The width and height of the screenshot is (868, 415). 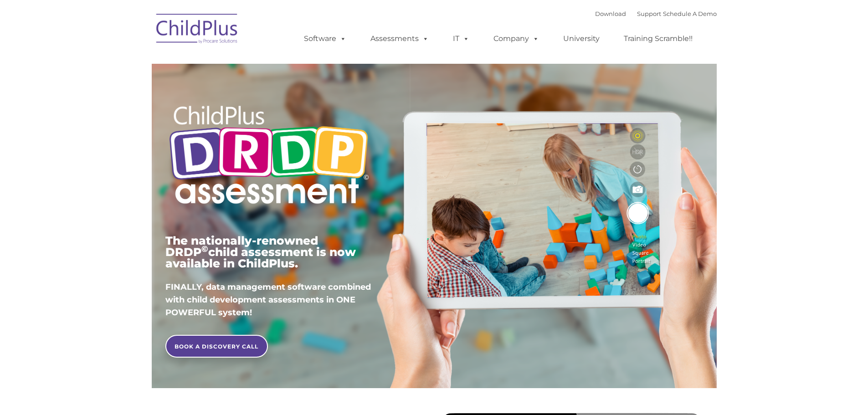 I want to click on a: Schedule A Demo, so click(x=690, y=14).